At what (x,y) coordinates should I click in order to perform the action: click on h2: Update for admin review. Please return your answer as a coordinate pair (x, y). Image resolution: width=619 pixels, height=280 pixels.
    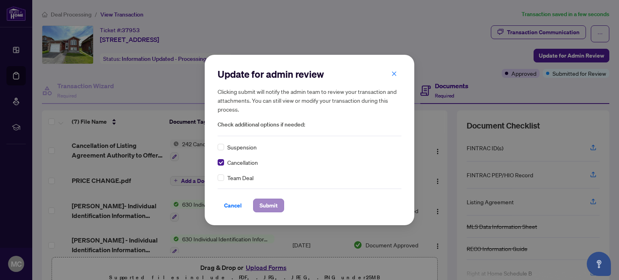
    Looking at the image, I should click on (310, 74).